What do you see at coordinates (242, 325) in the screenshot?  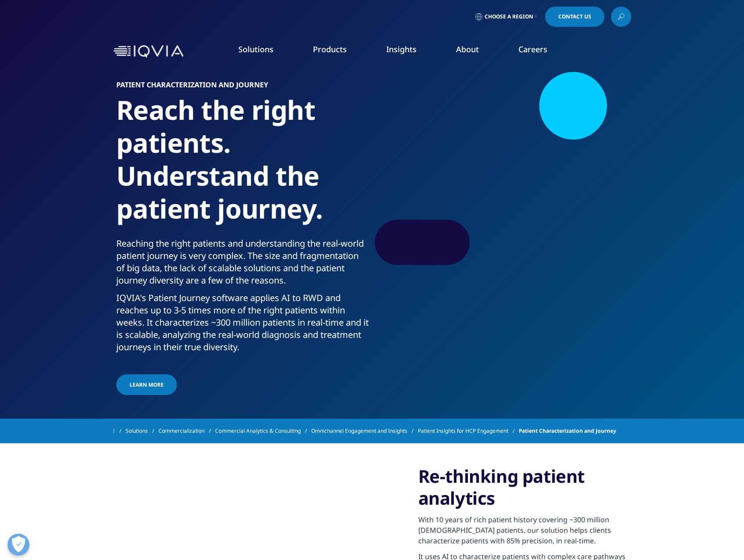 I see `p: IQVIA's Patient Journey software applies AI to RWD and reaches up to 3-5 times more of the right ...` at bounding box center [242, 325].